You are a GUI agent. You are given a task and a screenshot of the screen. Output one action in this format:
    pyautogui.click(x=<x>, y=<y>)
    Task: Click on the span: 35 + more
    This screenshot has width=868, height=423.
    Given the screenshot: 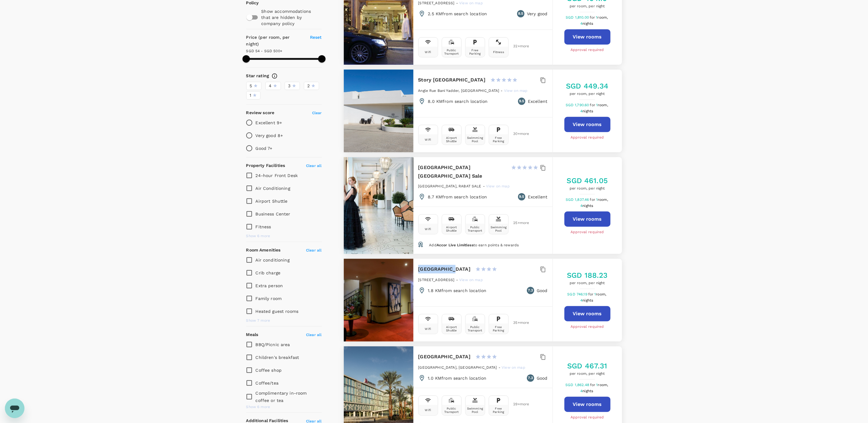 What is the action you would take?
    pyautogui.click(x=518, y=323)
    